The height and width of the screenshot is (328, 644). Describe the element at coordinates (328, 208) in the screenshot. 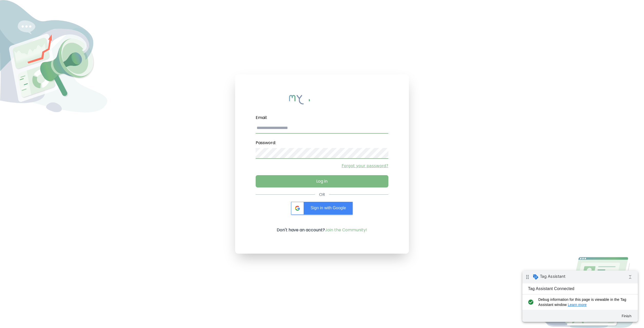

I see `span: Sign in with Google` at that location.